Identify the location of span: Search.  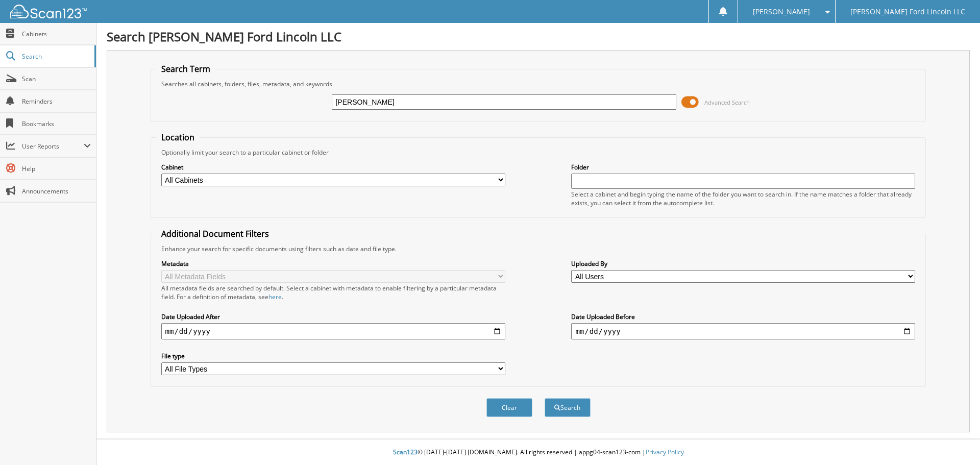
(56, 56).